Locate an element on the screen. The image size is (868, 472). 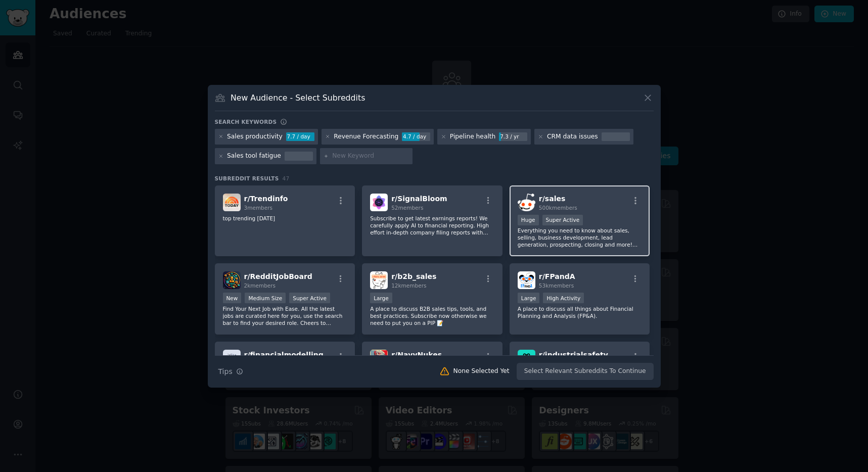
div: Revenue Forecasting is located at coordinates (366, 137).